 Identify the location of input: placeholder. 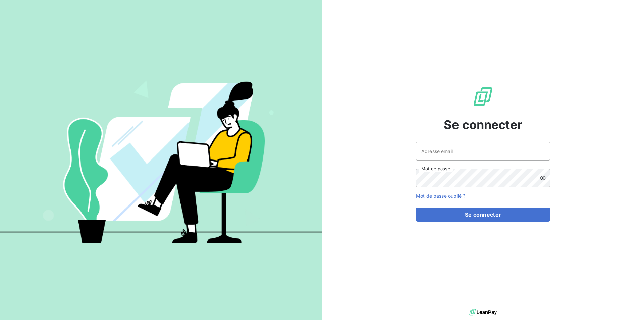
(483, 151).